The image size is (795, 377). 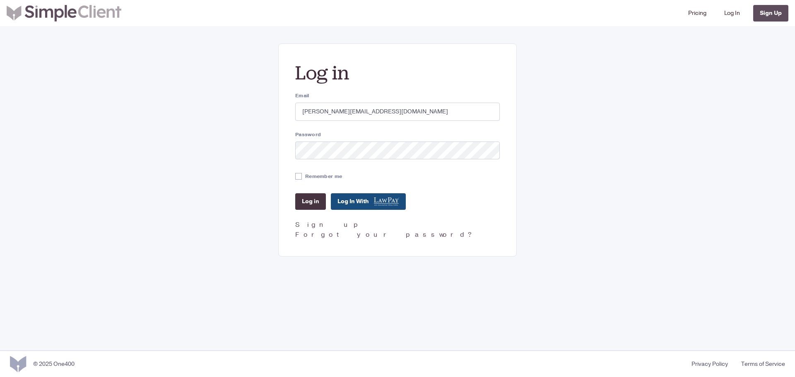 I want to click on a: Forgot your password?, so click(x=385, y=235).